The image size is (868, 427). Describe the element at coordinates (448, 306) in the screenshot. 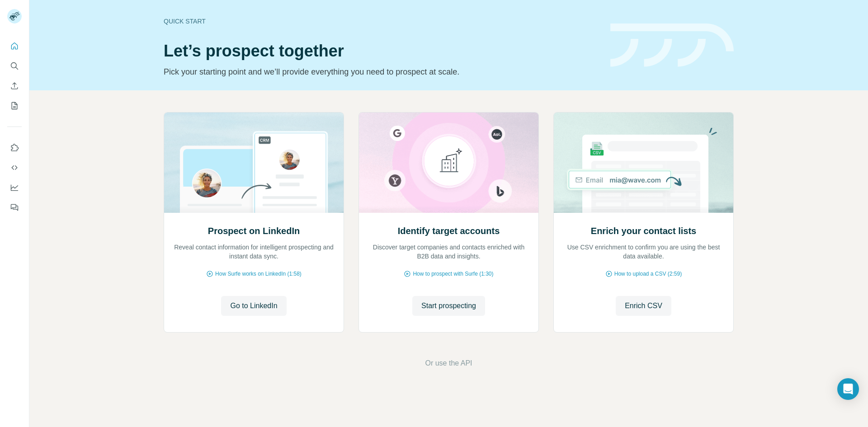

I see `button: Start prospecting` at that location.